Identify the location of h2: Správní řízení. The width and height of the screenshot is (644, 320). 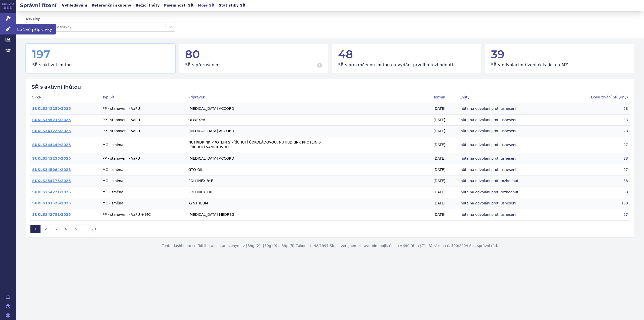
(38, 5).